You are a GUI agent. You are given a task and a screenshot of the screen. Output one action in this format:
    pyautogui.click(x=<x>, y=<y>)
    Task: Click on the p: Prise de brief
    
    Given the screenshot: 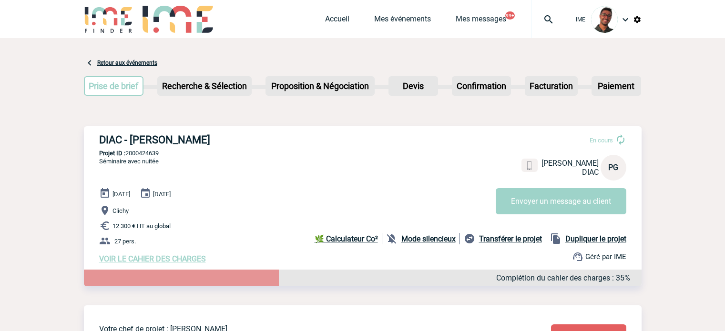 What is the action you would take?
    pyautogui.click(x=114, y=86)
    